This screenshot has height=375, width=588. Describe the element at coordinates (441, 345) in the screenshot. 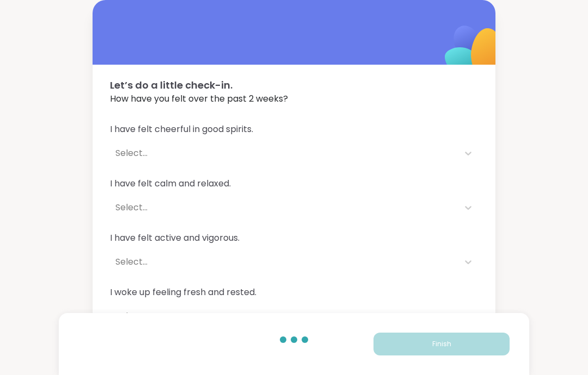

I see `button: Finish` at that location.